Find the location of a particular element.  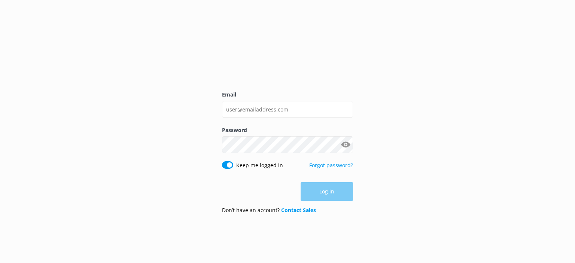

label: Password is located at coordinates (288, 130).